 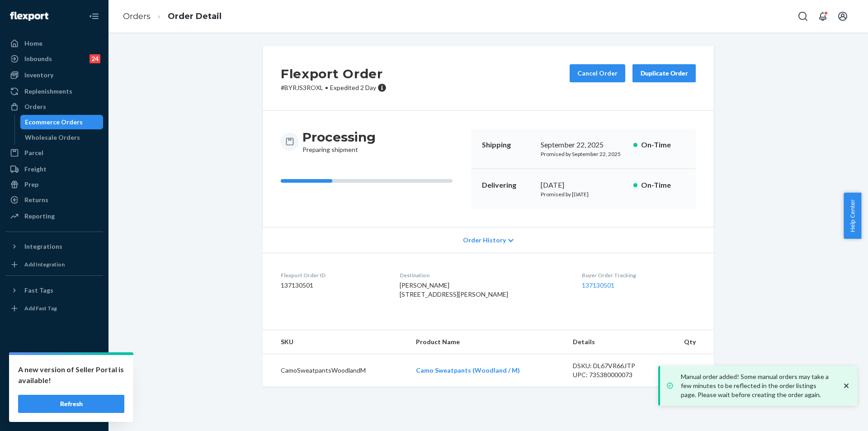 I want to click on div: Ecommerce Orders, so click(x=54, y=122).